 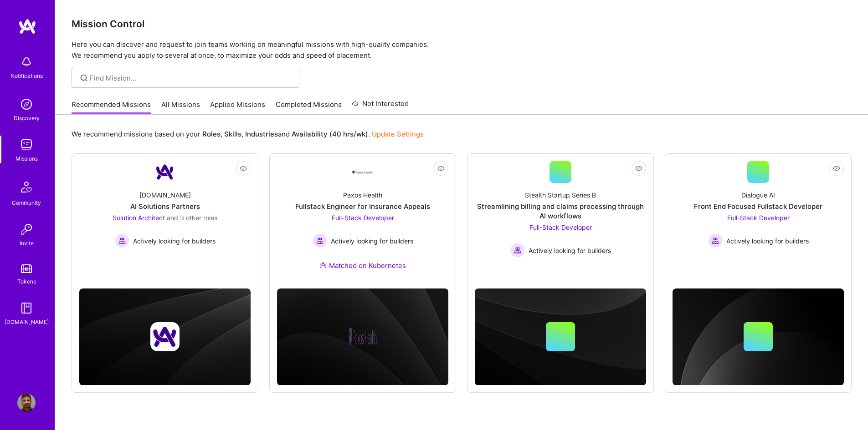 What do you see at coordinates (363, 195) in the screenshot?
I see `div: Paxos Health` at bounding box center [363, 195].